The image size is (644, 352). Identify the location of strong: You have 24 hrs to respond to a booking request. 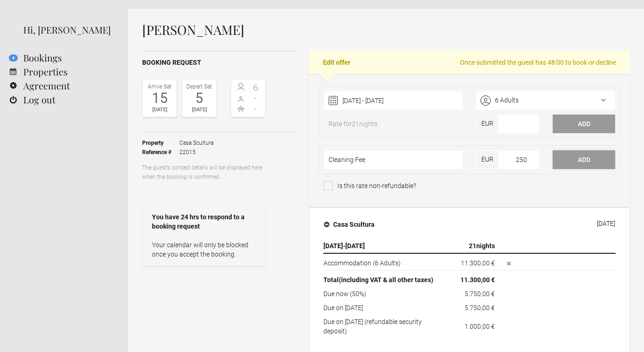
(204, 221).